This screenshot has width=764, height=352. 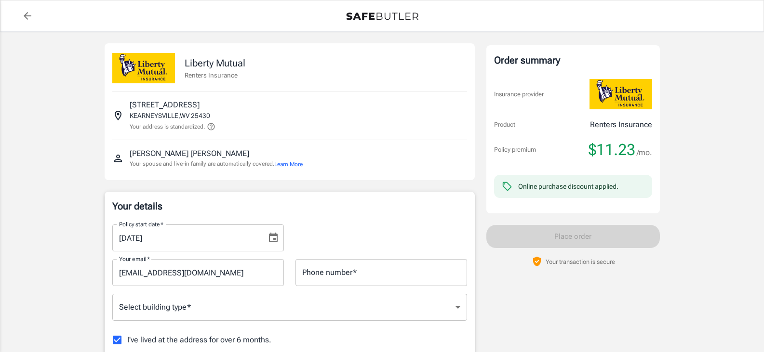 What do you see at coordinates (170, 116) in the screenshot?
I see `p: KEARNEYSVILLE , WV 25430` at bounding box center [170, 116].